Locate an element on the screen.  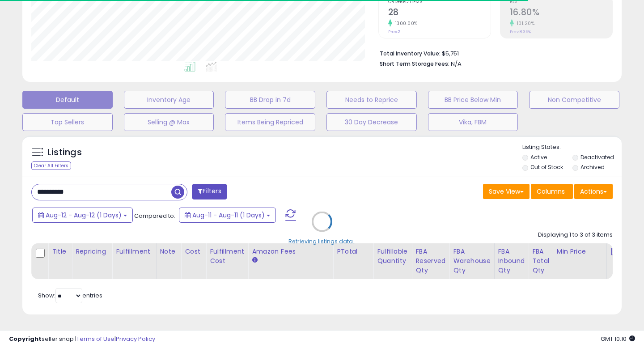
b: Total Inventory Value: is located at coordinates (411, 54).